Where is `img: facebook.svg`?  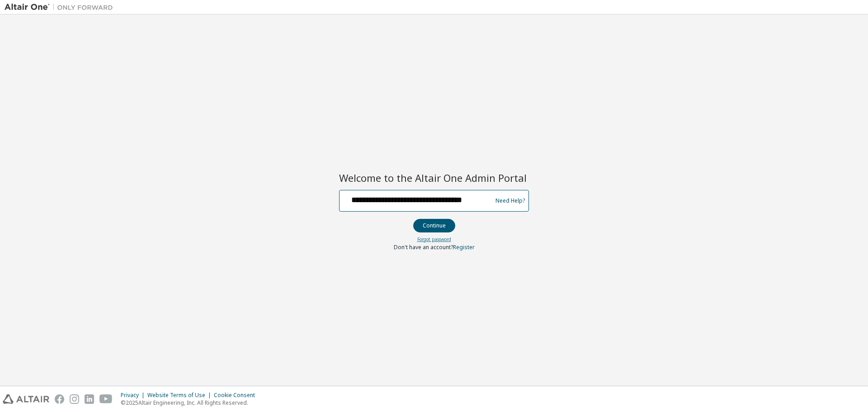
img: facebook.svg is located at coordinates (59, 399).